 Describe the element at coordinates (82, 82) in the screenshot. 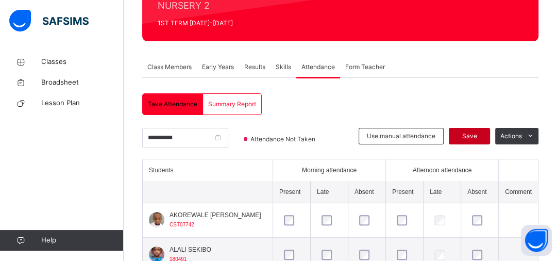

I see `span: Broadsheet` at that location.